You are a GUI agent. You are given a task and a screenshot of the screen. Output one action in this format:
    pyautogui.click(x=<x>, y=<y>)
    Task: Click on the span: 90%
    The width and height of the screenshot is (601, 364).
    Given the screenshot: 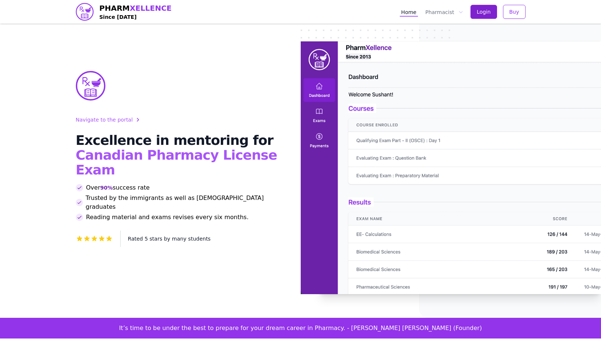 What is the action you would take?
    pyautogui.click(x=107, y=188)
    